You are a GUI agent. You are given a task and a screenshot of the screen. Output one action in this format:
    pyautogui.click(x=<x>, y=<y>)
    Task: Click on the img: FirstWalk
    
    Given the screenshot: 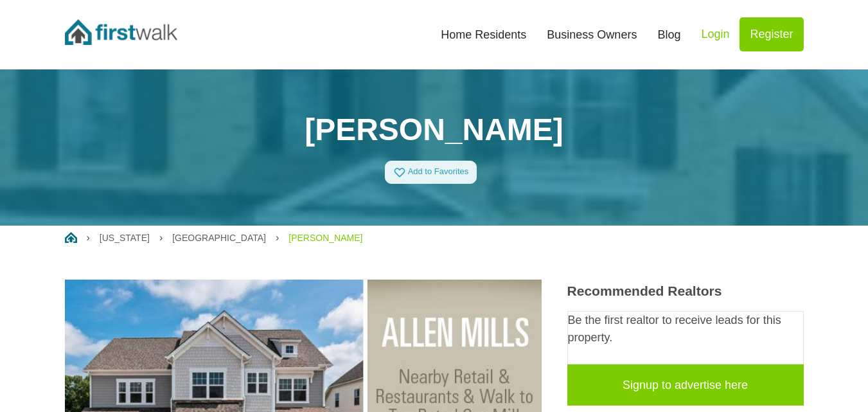 What is the action you would take?
    pyautogui.click(x=121, y=32)
    